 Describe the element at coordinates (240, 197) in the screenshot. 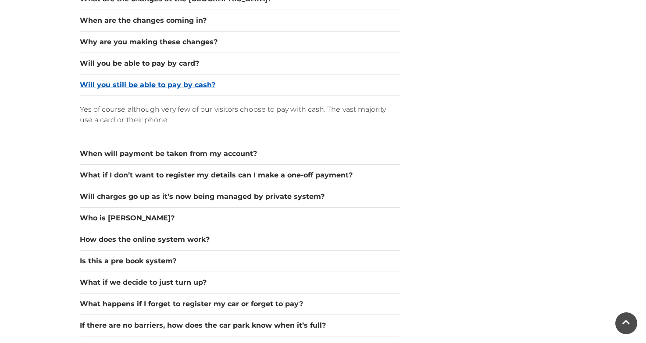

I see `button: Will charges go up as it’s now being managed by private system?` at that location.